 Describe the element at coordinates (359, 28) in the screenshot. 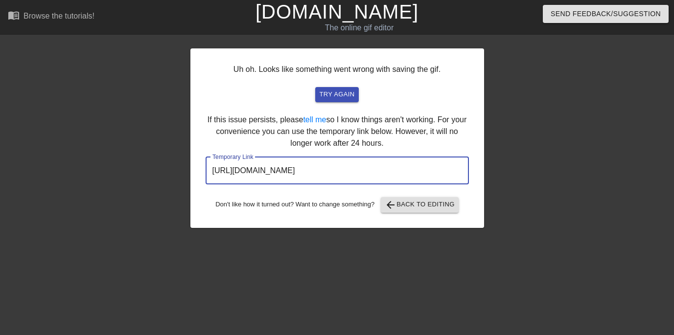

I see `div: The online gif editor` at that location.